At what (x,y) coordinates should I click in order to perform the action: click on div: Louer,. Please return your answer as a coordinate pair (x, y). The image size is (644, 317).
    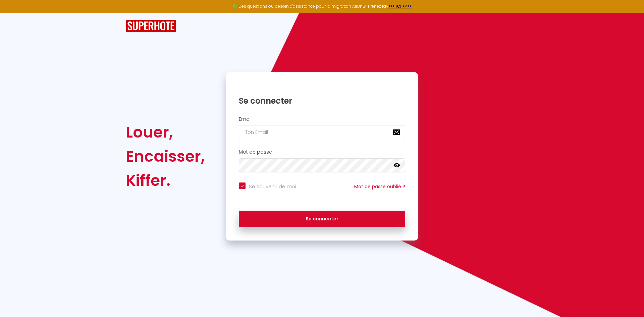
    Looking at the image, I should click on (166, 132).